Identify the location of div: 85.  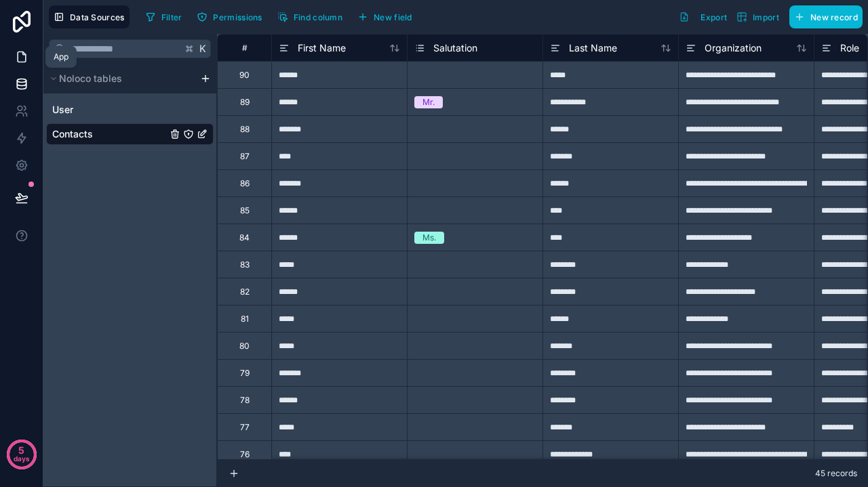
(245, 211).